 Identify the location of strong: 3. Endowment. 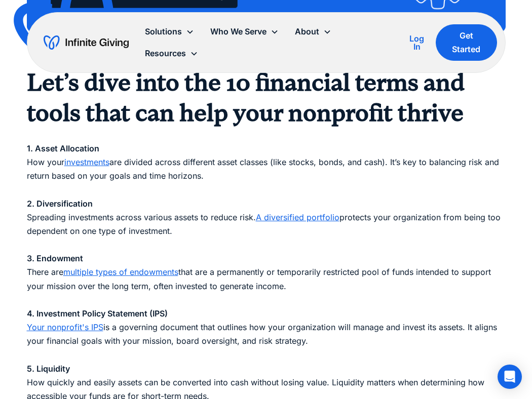
(55, 258).